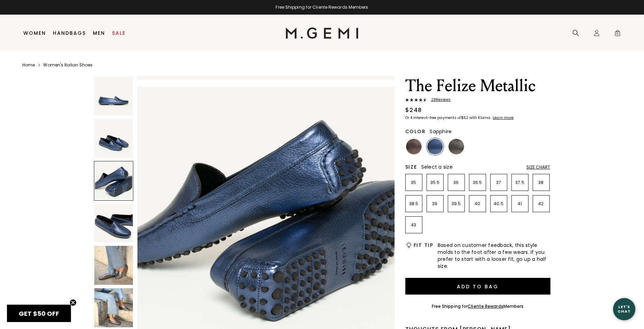  Describe the element at coordinates (411, 167) in the screenshot. I see `h2: Size` at that location.